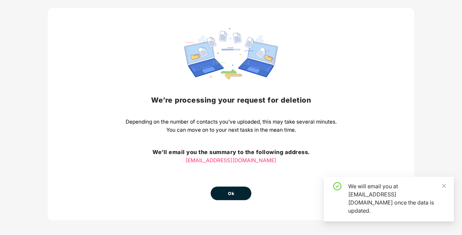 The image size is (462, 235). I want to click on h2: We’re processing your request for deletion, so click(231, 100).